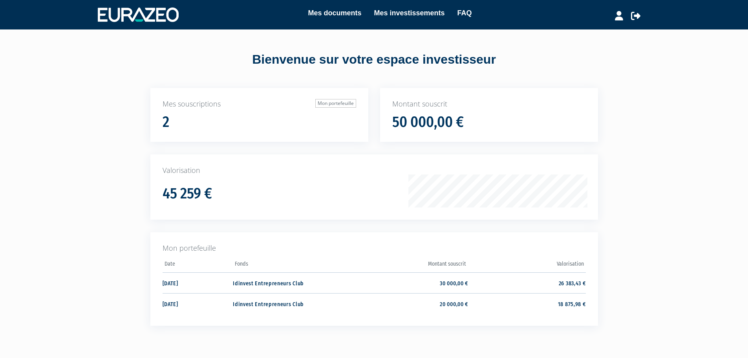 Image resolution: width=748 pixels, height=358 pixels. Describe the element at coordinates (409, 265) in the screenshot. I see `th: Montant souscrit` at that location.